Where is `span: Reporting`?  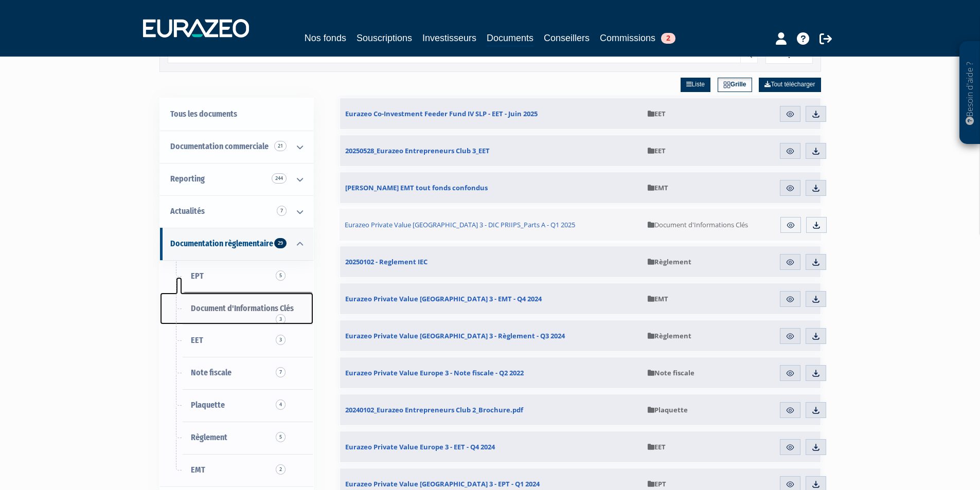
span: Reporting is located at coordinates (187, 178).